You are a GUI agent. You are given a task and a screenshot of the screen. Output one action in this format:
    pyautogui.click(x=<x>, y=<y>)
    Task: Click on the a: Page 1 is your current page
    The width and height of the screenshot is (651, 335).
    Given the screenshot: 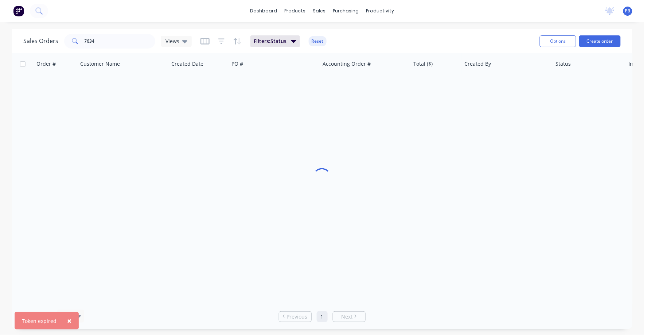 What is the action you would take?
    pyautogui.click(x=322, y=317)
    